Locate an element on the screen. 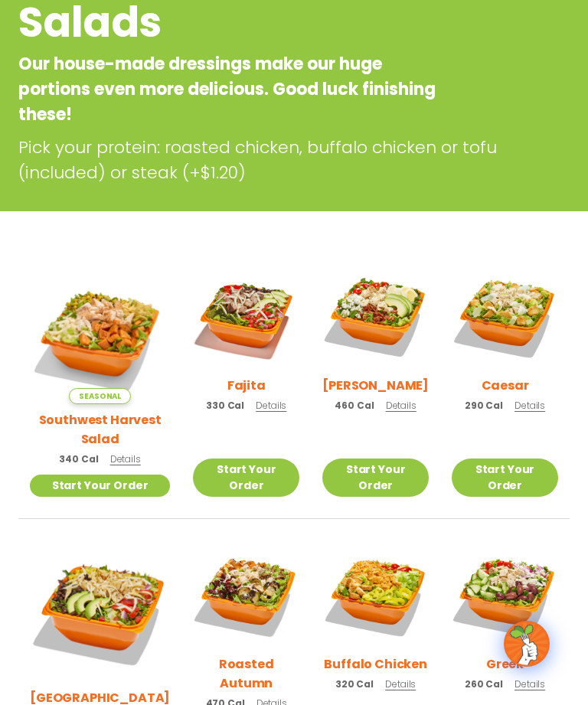 The height and width of the screenshot is (705, 588). span: Seasonal is located at coordinates (99, 396).